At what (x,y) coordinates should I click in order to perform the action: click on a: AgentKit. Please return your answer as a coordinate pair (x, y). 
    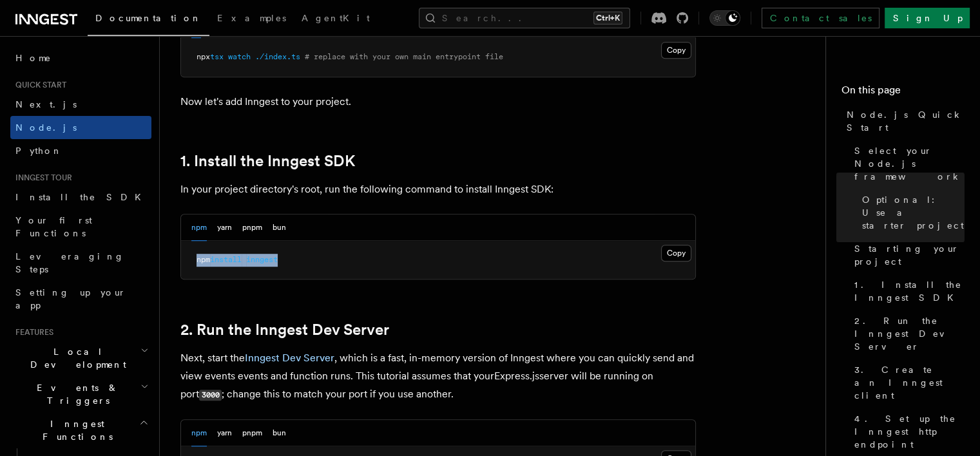
    Looking at the image, I should click on (336, 19).